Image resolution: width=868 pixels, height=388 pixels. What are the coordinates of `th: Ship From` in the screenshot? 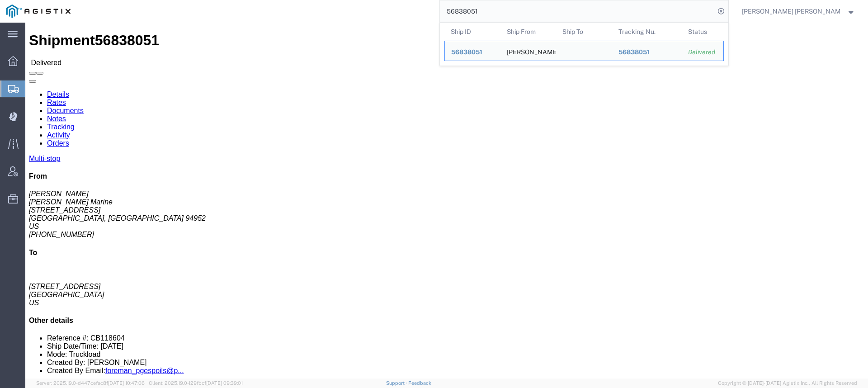 It's located at (528, 31).